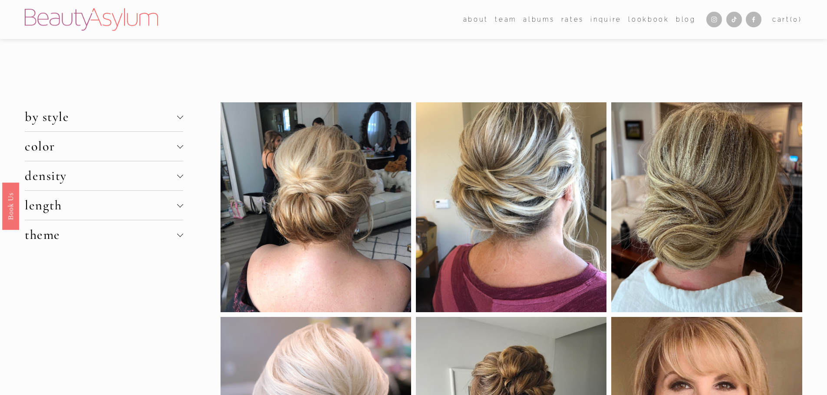 The height and width of the screenshot is (395, 827). I want to click on button: length, so click(104, 205).